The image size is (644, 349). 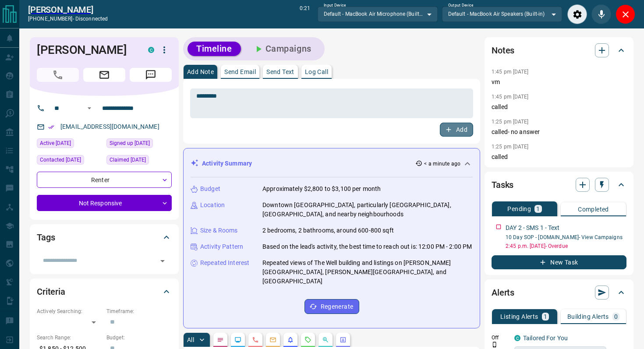 I want to click on h2: Tasks, so click(x=503, y=185).